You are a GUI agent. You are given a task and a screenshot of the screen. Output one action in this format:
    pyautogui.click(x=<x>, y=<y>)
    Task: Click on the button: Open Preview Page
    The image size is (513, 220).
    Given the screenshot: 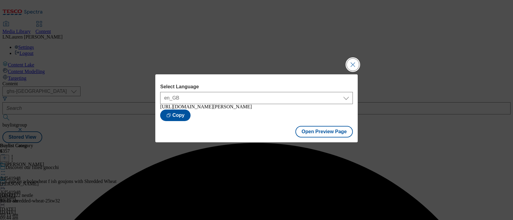 What is the action you would take?
    pyautogui.click(x=324, y=132)
    